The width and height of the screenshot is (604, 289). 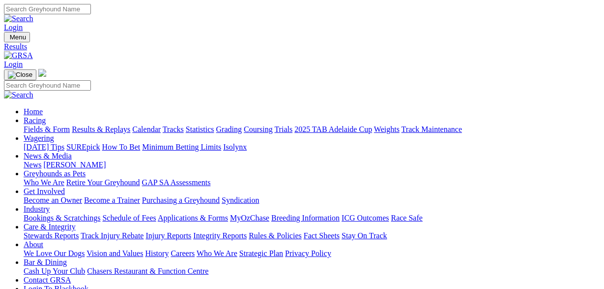 I want to click on span: Menu, so click(x=18, y=37).